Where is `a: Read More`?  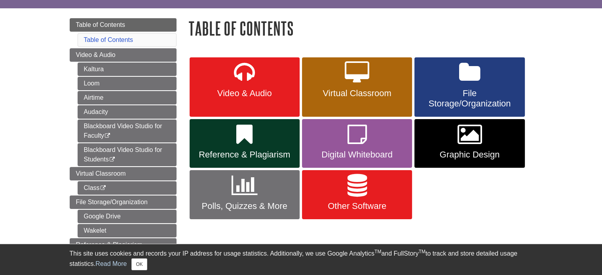
a: Read More is located at coordinates (111, 264).